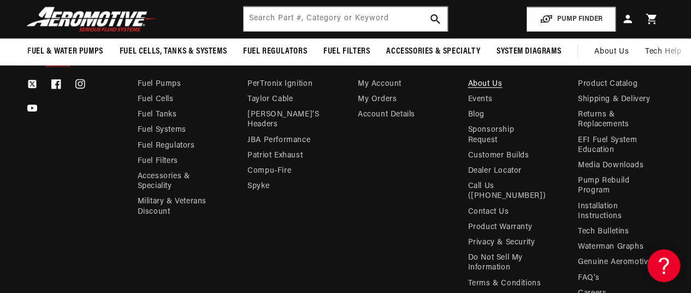  Describe the element at coordinates (345, 19) in the screenshot. I see `input: Search by Part Number, Category or Keyword` at that location.